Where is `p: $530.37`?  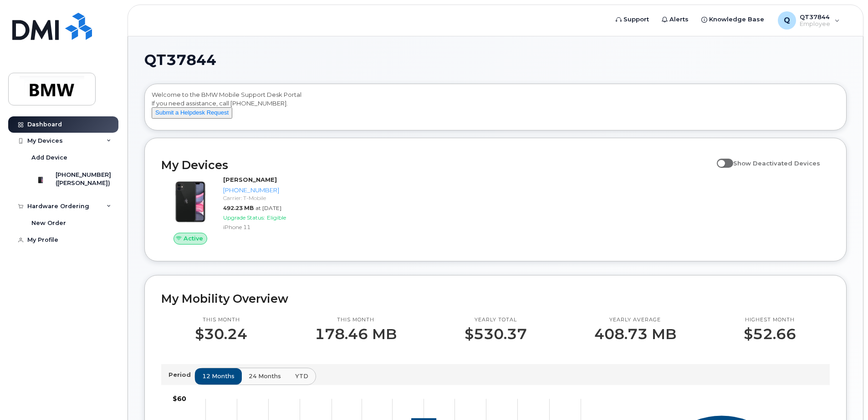 p: $530.37 is located at coordinates (495, 334).